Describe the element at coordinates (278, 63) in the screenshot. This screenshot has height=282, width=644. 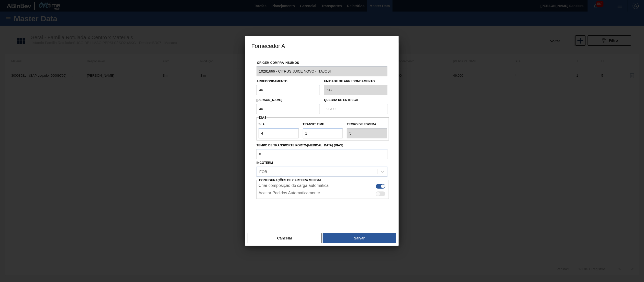
I see `label: Origem Compra Insumos` at that location.